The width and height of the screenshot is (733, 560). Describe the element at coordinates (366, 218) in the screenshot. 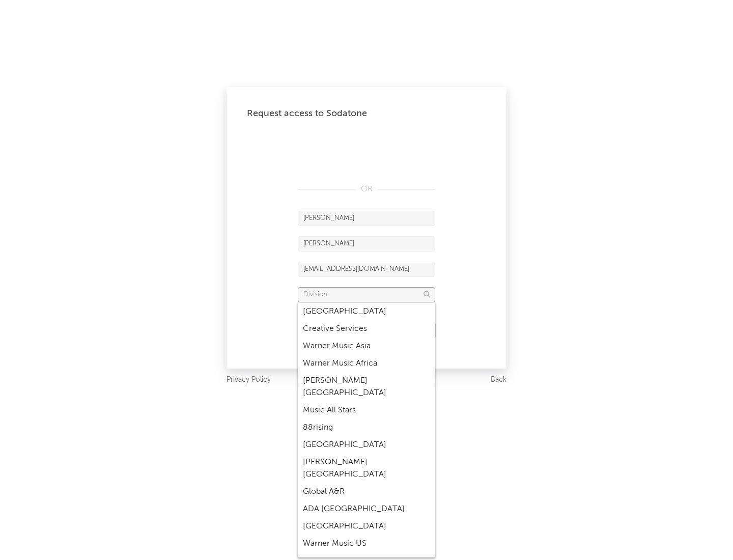

I see `input: First Name` at that location.